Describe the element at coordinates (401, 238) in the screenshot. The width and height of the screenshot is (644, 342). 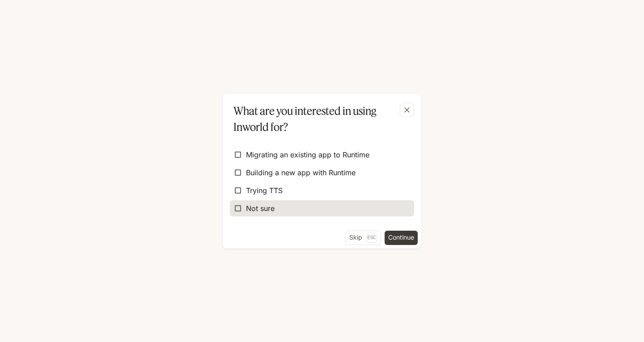
I see `button: Continue` at that location.